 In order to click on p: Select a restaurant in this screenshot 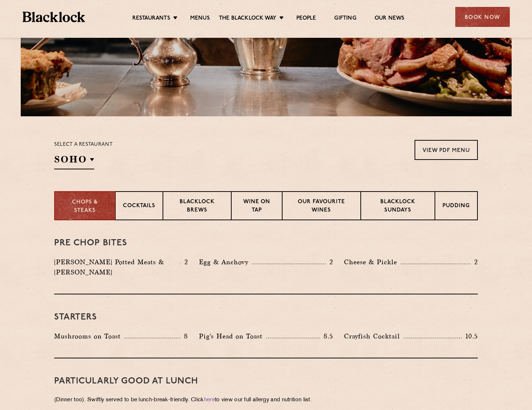, I will do `click(83, 145)`.